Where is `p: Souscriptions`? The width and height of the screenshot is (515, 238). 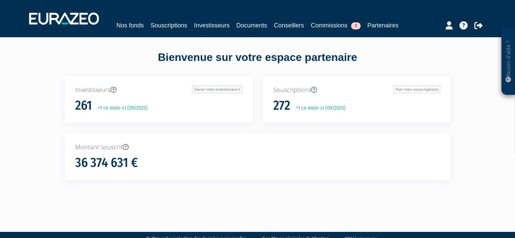 p: Souscriptions is located at coordinates (357, 90).